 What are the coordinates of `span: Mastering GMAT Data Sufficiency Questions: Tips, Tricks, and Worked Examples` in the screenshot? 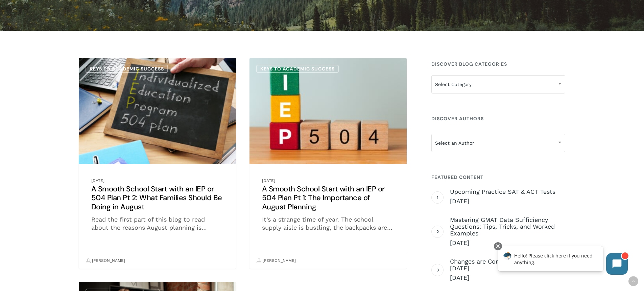 It's located at (508, 227).